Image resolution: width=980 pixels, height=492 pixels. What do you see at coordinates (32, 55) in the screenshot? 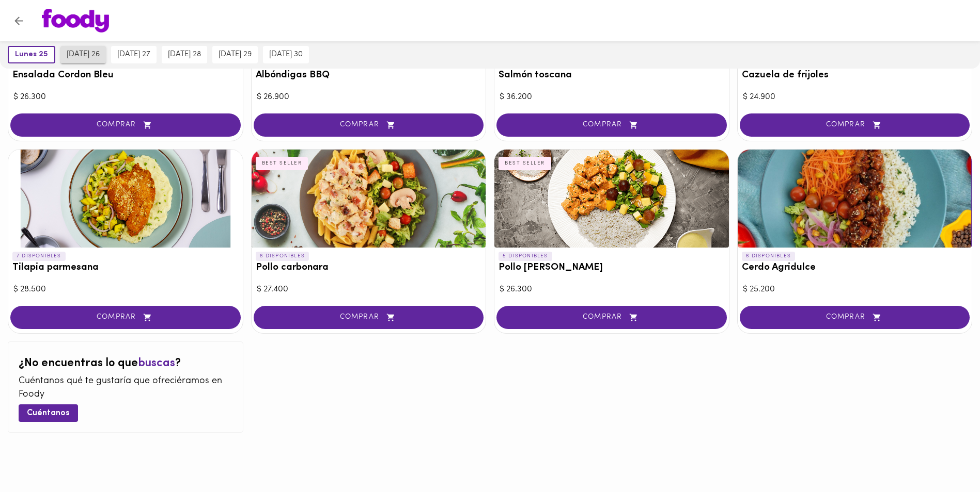
I see `button: lunes 25` at bounding box center [32, 55].